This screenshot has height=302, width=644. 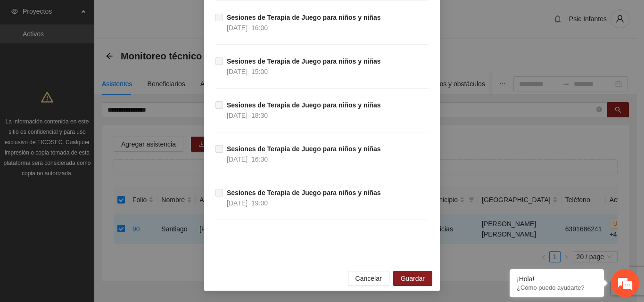 I want to click on button: Cancelar, so click(x=369, y=279).